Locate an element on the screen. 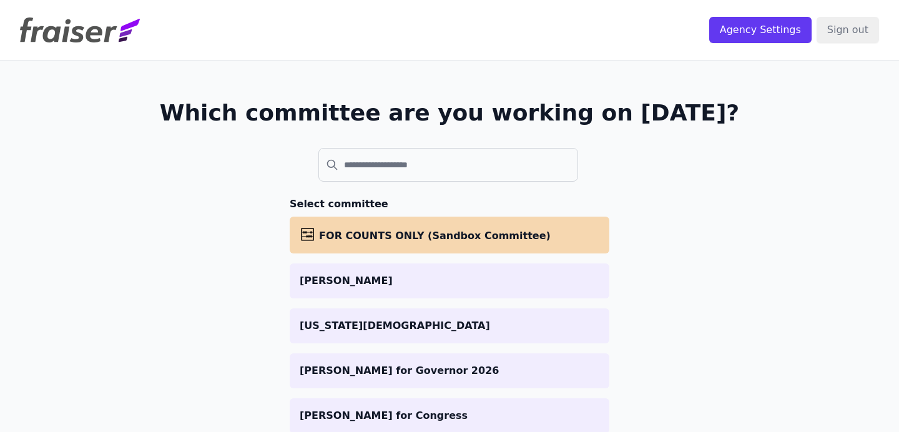 The image size is (899, 432). a: FOR COUNTS ONLY (Sandbox Committee) is located at coordinates (450, 235).